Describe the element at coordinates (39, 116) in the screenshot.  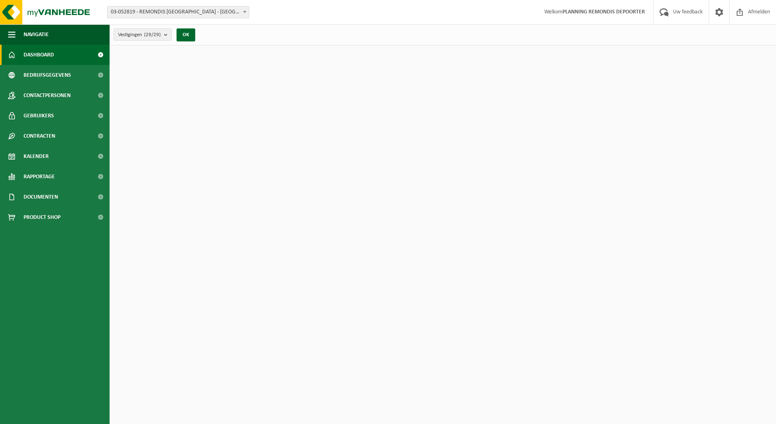
I see `span: Gebruikers` at that location.